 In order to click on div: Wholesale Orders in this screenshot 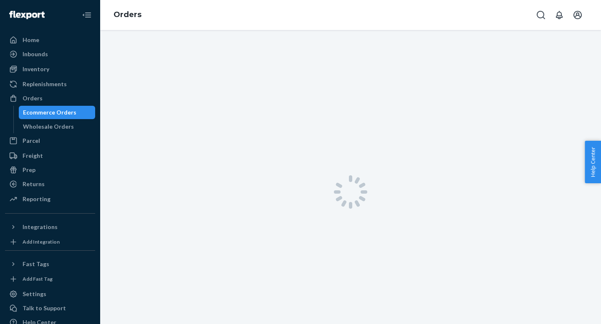, I will do `click(48, 127)`.